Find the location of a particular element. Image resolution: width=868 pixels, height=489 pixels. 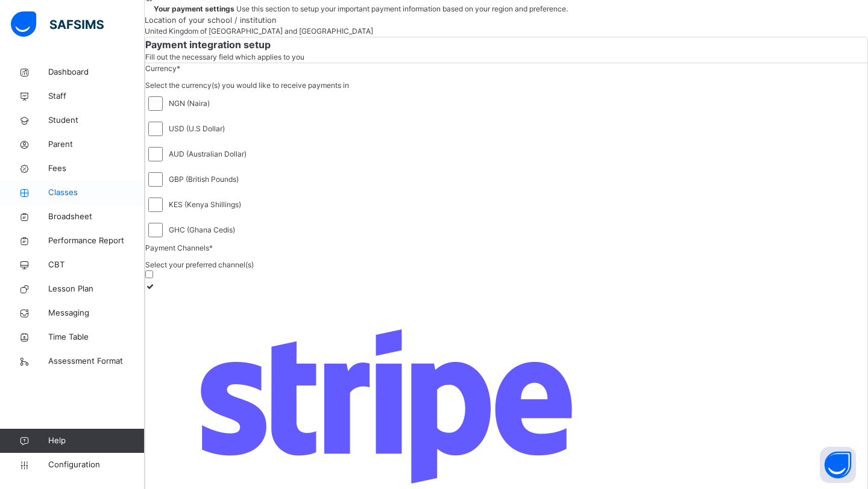

span: Currency is located at coordinates (163, 68).